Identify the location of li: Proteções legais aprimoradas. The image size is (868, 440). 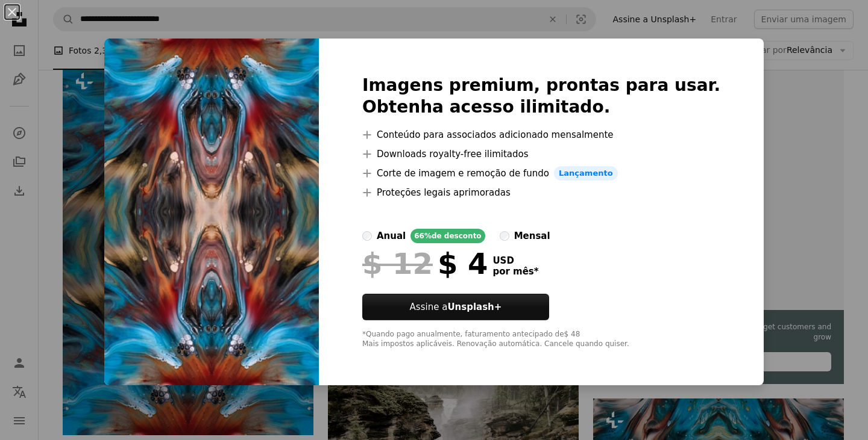
(541, 193).